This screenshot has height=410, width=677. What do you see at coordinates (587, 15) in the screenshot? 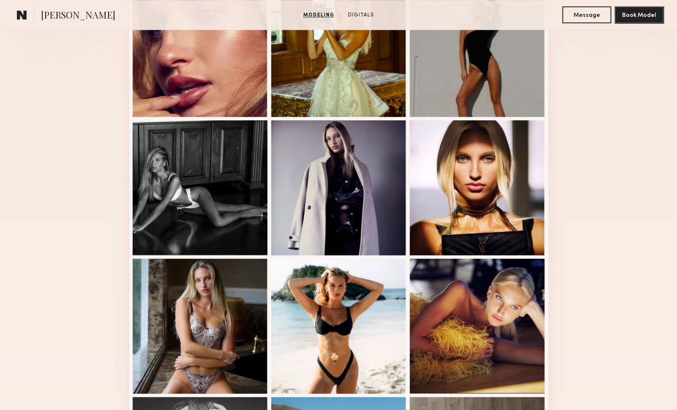
I see `button: Message` at bounding box center [587, 15].